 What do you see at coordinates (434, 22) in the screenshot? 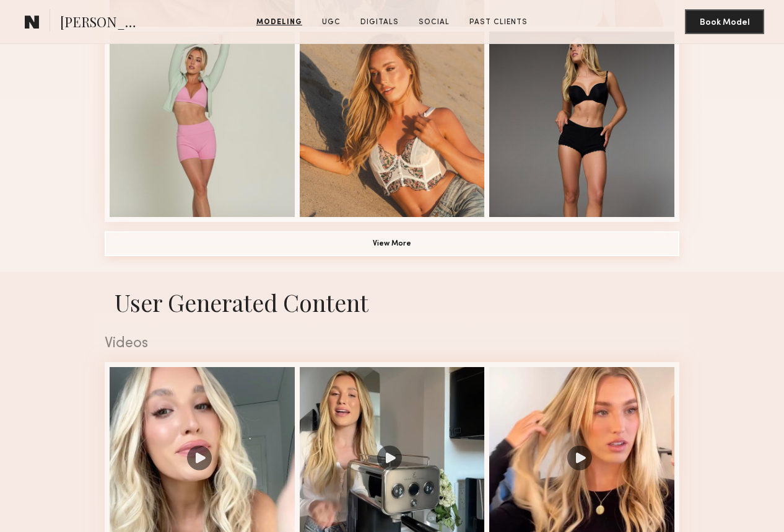
I see `a: Social` at bounding box center [434, 22].